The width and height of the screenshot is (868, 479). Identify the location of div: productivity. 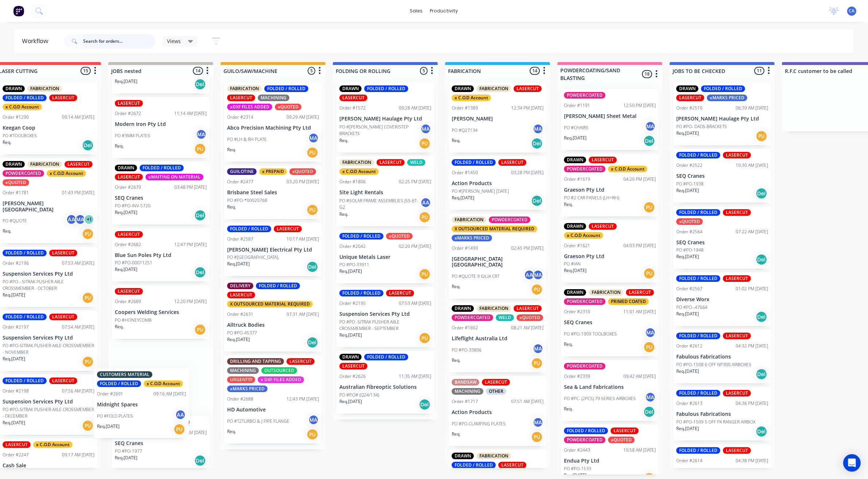
(444, 11).